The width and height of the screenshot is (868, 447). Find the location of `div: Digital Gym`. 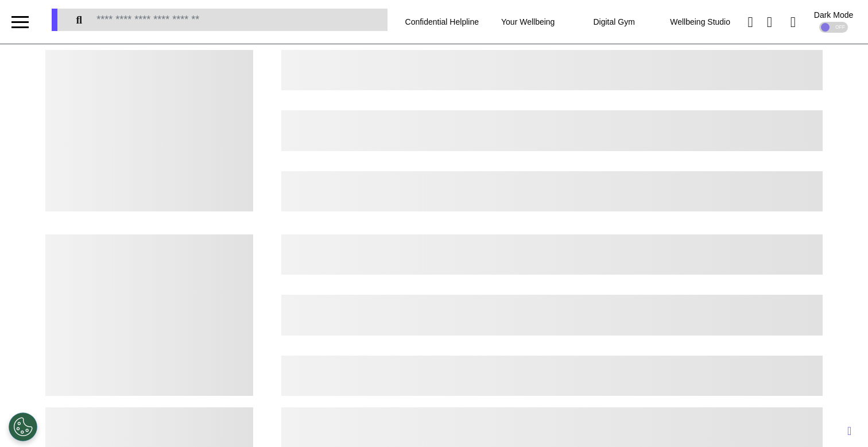

div: Digital Gym is located at coordinates (615, 22).